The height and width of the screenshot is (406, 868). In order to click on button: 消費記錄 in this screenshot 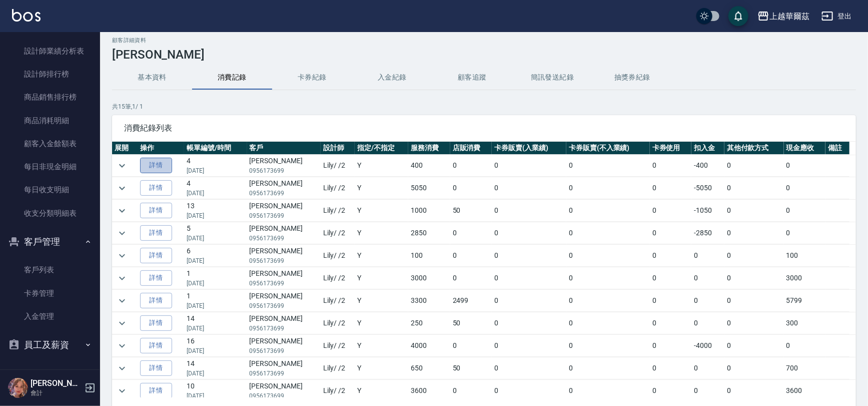, I will do `click(232, 78)`.